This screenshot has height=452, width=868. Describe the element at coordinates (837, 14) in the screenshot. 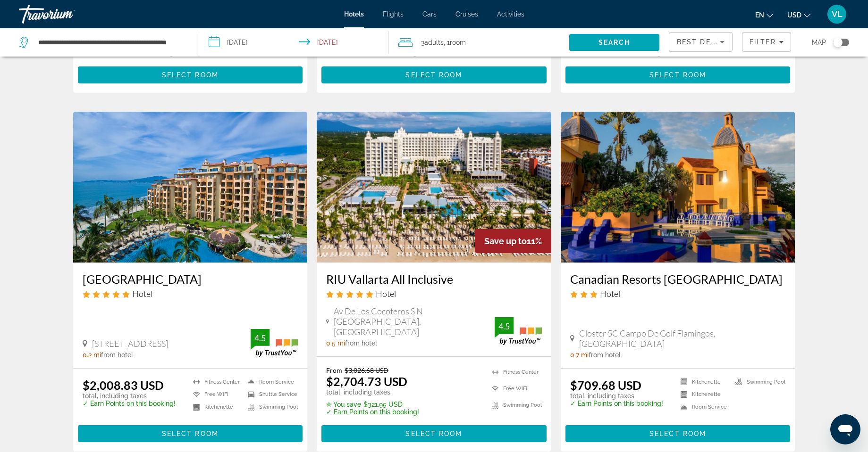

I see `button: User Menu` at that location.